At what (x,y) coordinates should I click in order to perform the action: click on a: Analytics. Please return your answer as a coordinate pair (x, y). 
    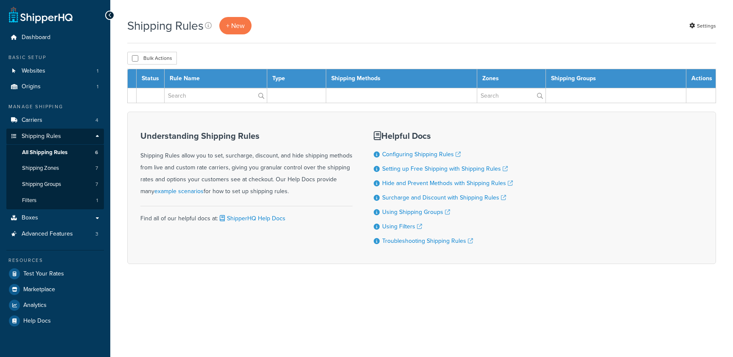
    Looking at the image, I should click on (55, 305).